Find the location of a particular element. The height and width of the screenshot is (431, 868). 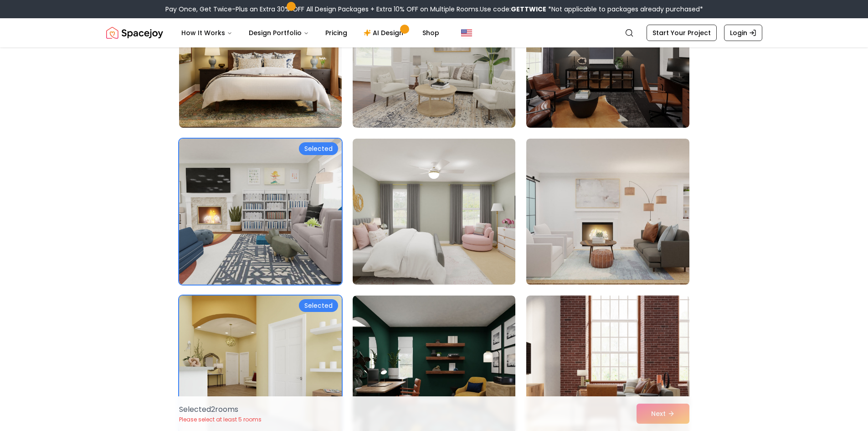

p: Please select at least 5 rooms is located at coordinates (220, 420).